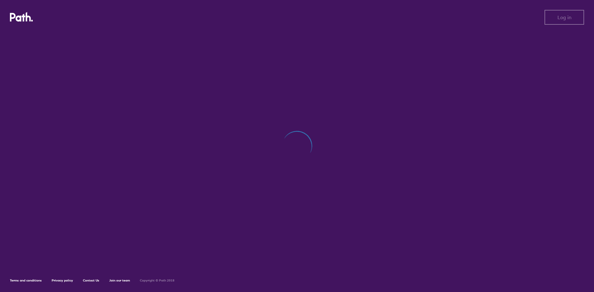 The width and height of the screenshot is (594, 292). What do you see at coordinates (564, 17) in the screenshot?
I see `button: Log in` at bounding box center [564, 17].